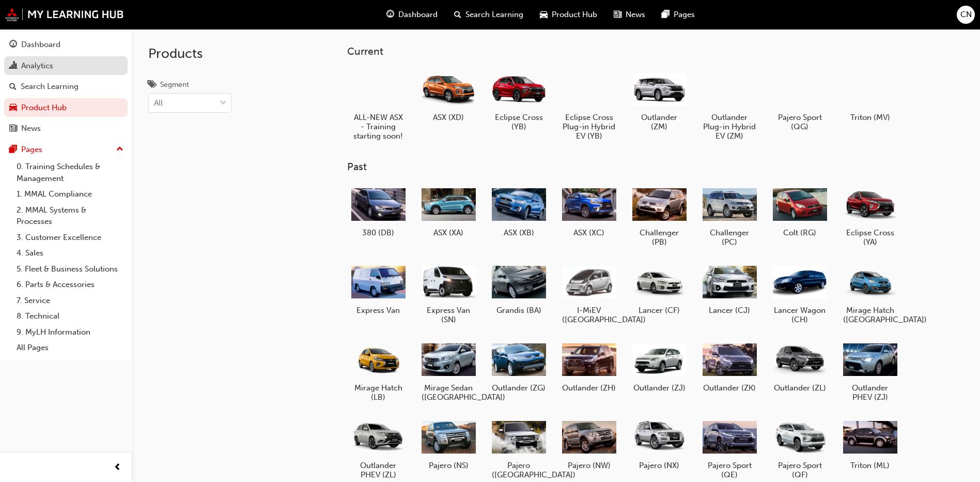 The width and height of the screenshot is (980, 482). I want to click on h5: Outlander (ZK), so click(729, 388).